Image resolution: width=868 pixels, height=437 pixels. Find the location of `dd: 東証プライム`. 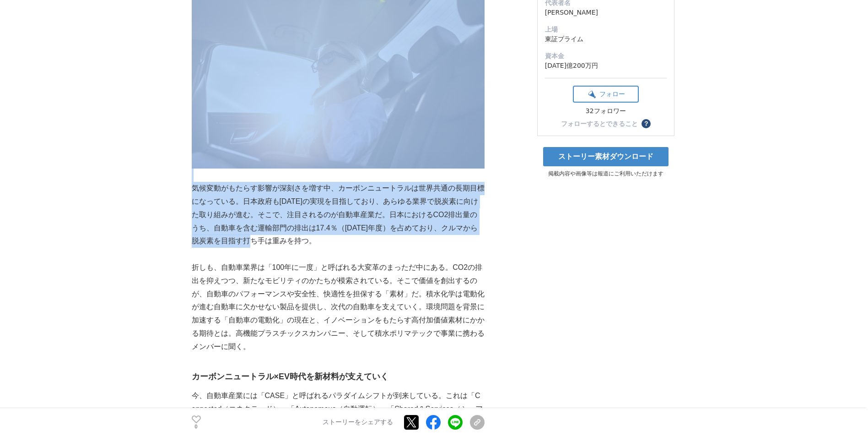

dd: 東証プライム is located at coordinates (606, 39).